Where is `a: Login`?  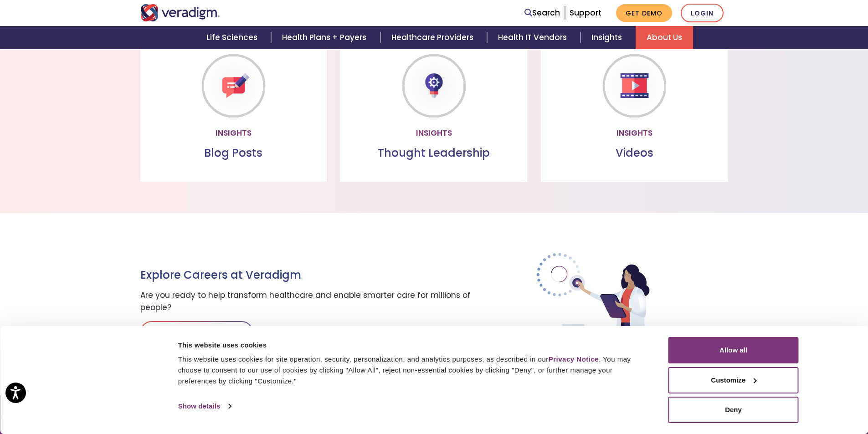
a: Login is located at coordinates (702, 13).